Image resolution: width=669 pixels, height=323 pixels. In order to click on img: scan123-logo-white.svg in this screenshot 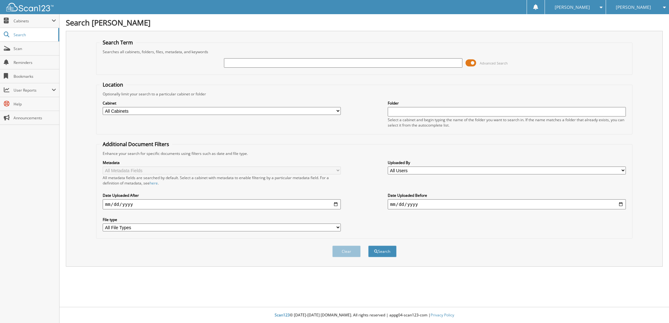, I will do `click(30, 7)`.